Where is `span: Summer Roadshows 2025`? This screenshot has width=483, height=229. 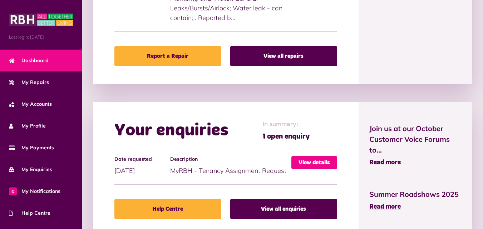 span: Summer Roadshows 2025 is located at coordinates (416, 195).